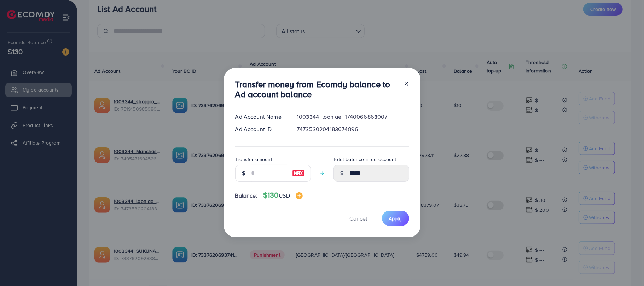 The width and height of the screenshot is (644, 286). Describe the element at coordinates (365, 159) in the screenshot. I see `label: Total balance in ad account` at that location.